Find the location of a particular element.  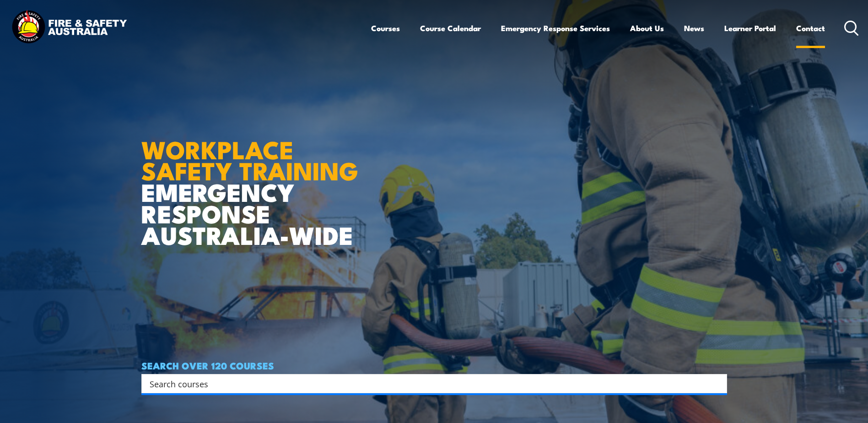

a: Emergency Response Services is located at coordinates (556, 28).